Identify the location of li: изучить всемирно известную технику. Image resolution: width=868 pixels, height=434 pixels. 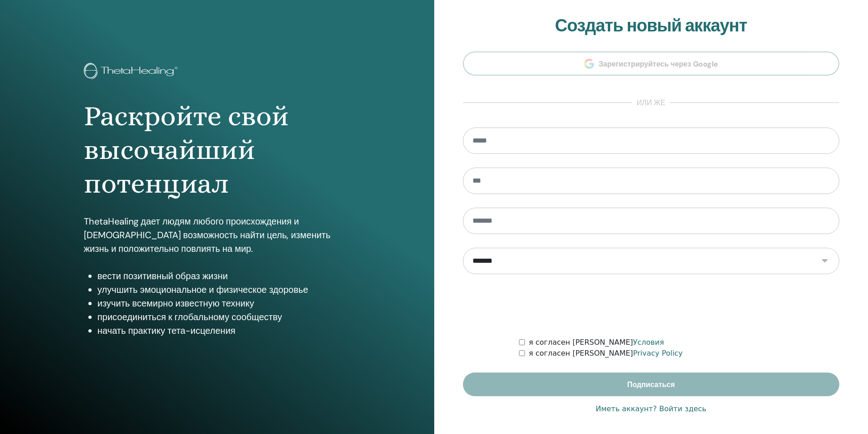
(224, 303).